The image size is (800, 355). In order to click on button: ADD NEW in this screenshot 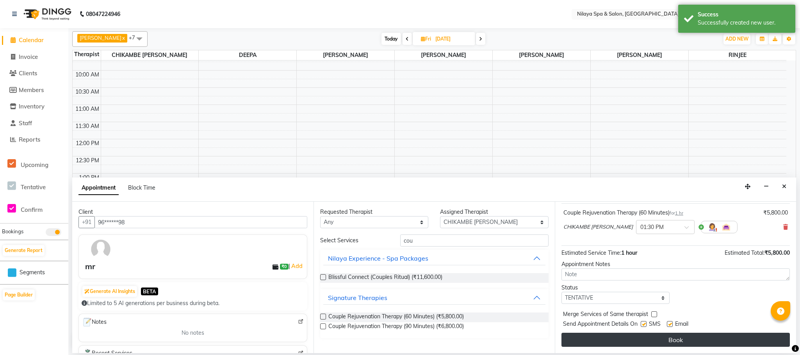, I will do `click(737, 39)`.